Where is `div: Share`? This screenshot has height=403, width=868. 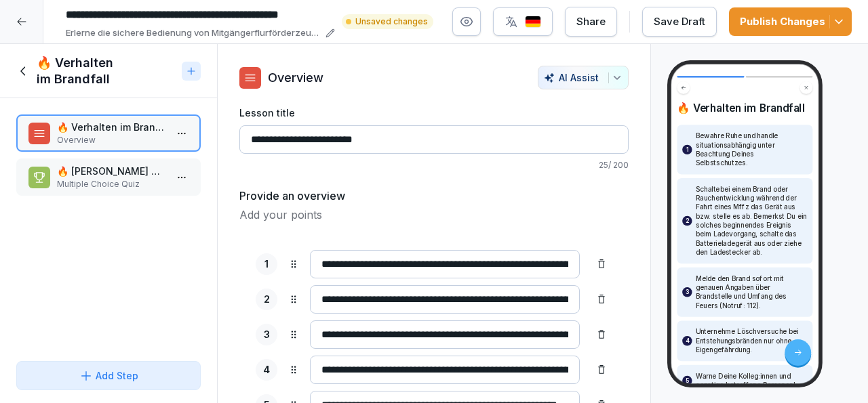 div: Share is located at coordinates (590, 22).